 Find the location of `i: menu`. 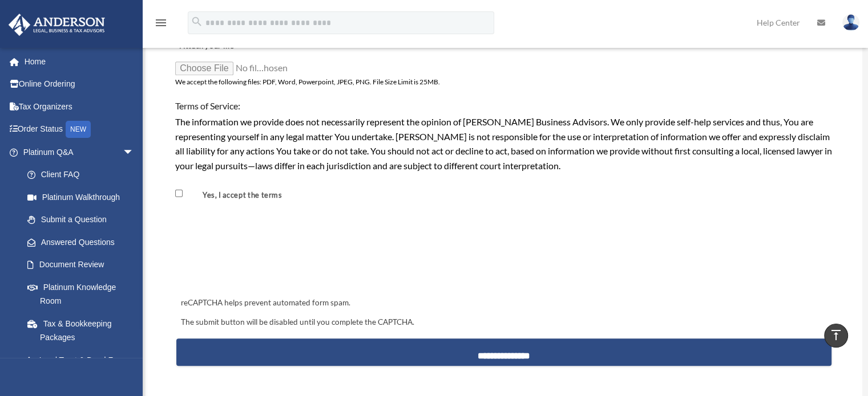

i: menu is located at coordinates (161, 23).